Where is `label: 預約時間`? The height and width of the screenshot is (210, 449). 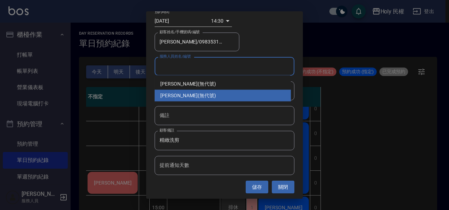 label: 預約時間 is located at coordinates (162, 11).